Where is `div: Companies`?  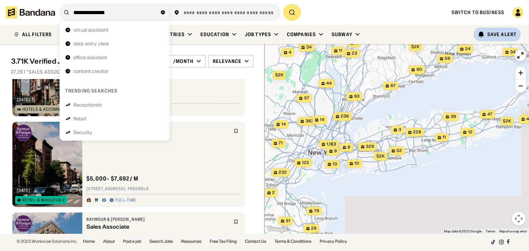
div: Companies is located at coordinates (301, 34).